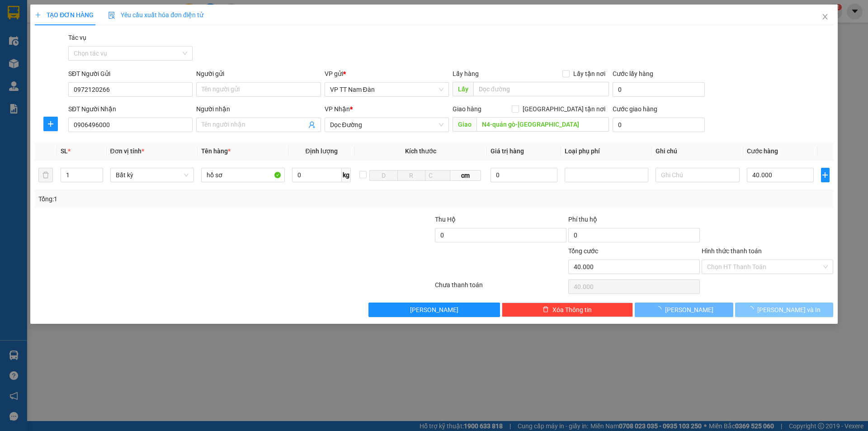  I want to click on span: VP Nhận, so click(338, 109).